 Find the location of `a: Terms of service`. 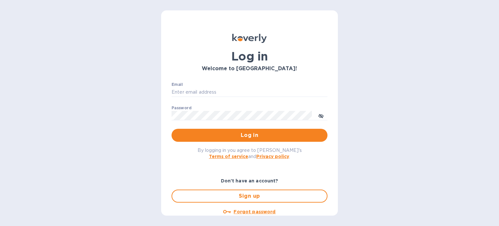

a: Terms of service is located at coordinates (228, 156).